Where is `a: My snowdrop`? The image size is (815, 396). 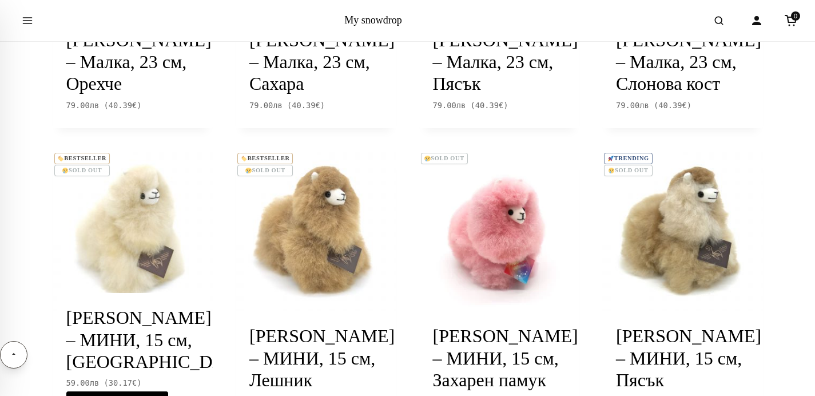
a: My snowdrop is located at coordinates (373, 20).